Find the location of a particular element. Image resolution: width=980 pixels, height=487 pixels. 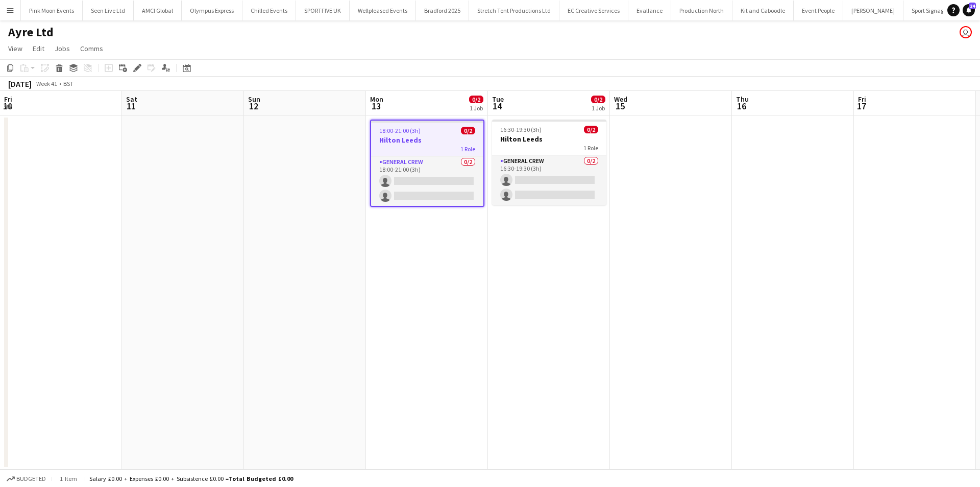

span: 16 is located at coordinates (742, 106).